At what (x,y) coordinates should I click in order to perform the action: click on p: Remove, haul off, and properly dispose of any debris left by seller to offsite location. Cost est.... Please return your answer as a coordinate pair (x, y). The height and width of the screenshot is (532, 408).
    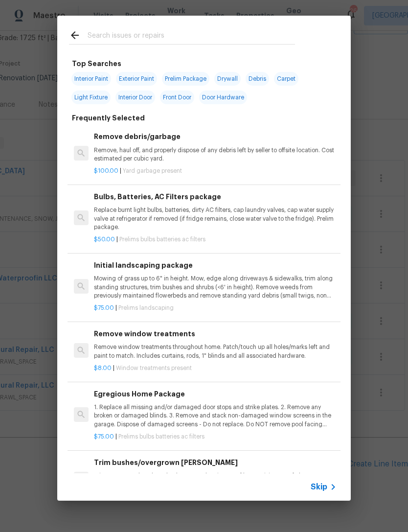
    Looking at the image, I should click on (215, 154).